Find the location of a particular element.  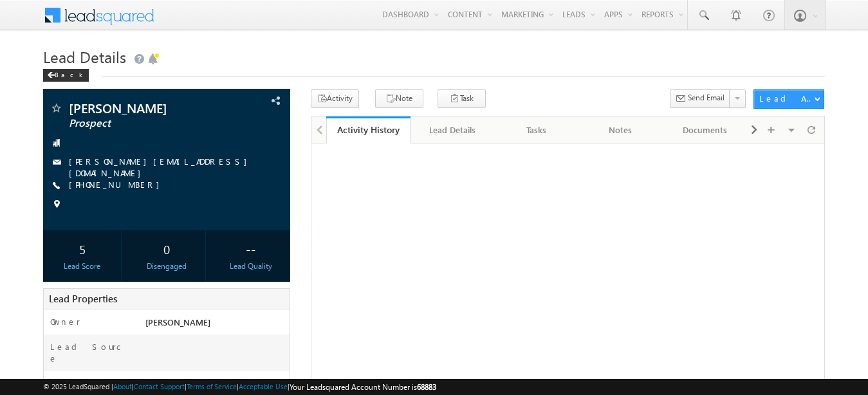

span: © 2025 LeadSquared | | | | | is located at coordinates (239, 387).